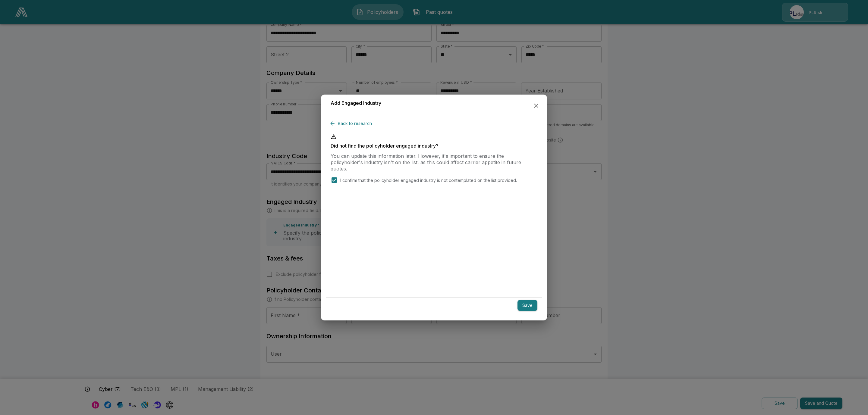 The height and width of the screenshot is (415, 868). I want to click on h6: Add Engaged Industry, so click(356, 103).